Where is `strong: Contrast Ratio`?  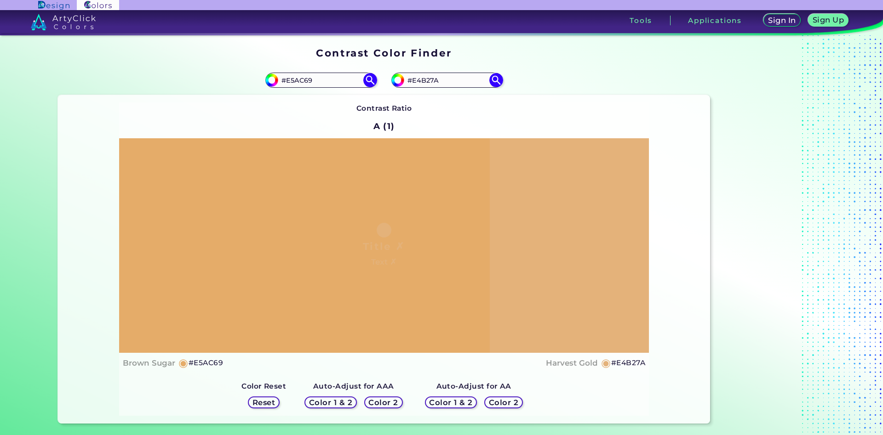 strong: Contrast Ratio is located at coordinates (384, 108).